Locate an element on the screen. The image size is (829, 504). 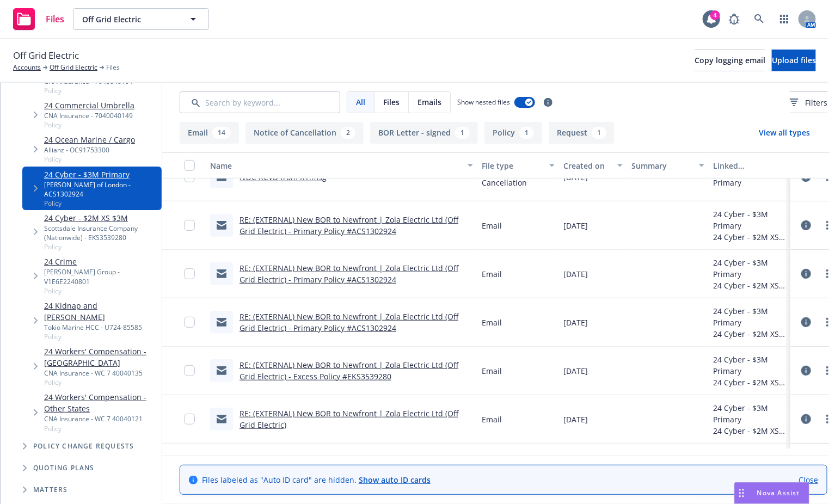
button: Policy is located at coordinates (513, 133).